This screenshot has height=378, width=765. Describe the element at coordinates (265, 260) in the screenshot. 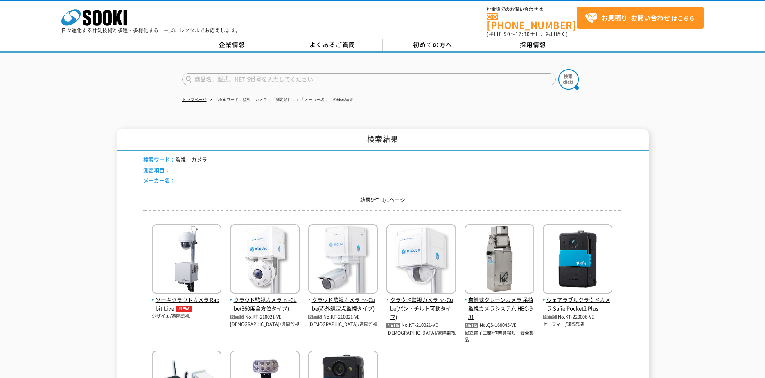

I see `img: ㎥-Cube(360度全方位タイプ)` at that location.